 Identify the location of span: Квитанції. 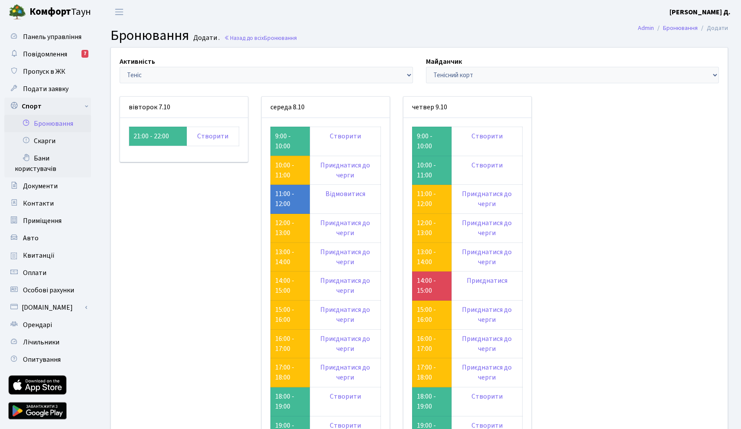
(39, 255).